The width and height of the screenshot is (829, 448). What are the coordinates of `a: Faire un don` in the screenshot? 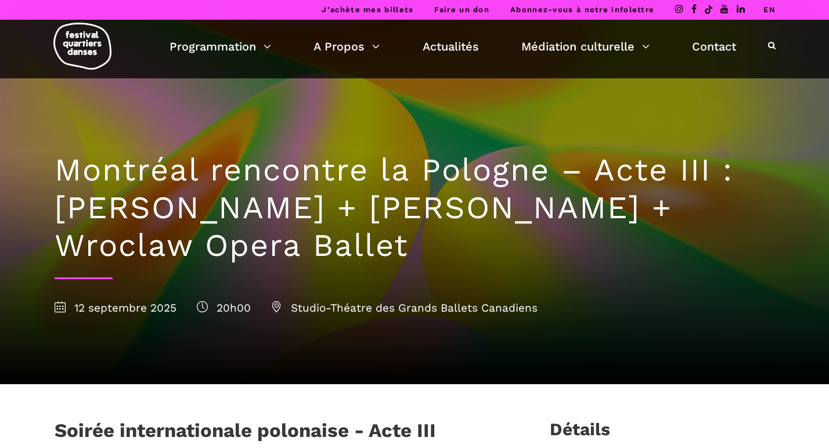 It's located at (461, 9).